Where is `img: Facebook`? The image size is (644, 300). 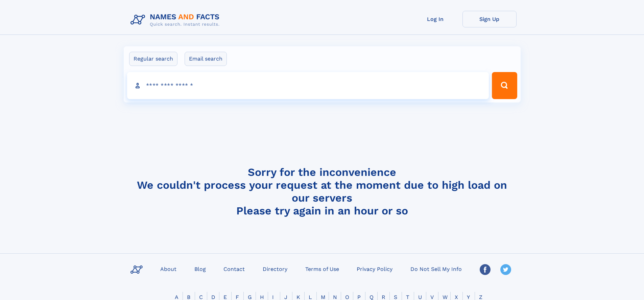 img: Facebook is located at coordinates (485, 269).